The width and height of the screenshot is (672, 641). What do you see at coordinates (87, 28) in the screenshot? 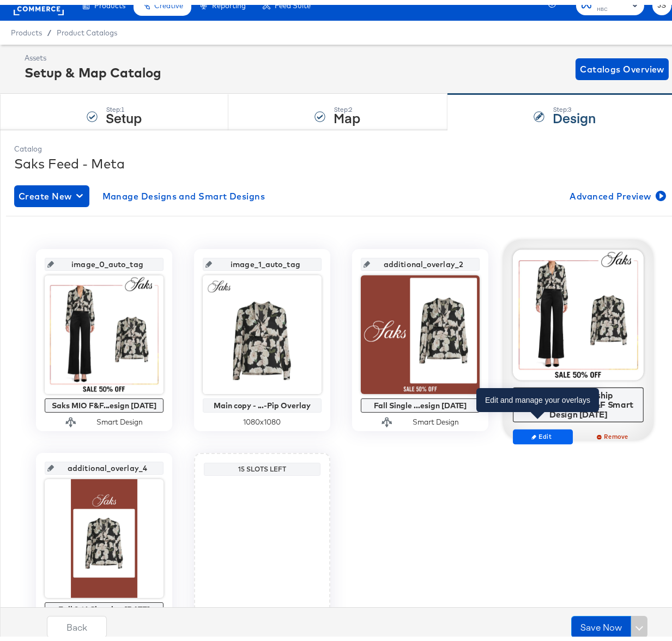
I see `a: Product Catalogs` at bounding box center [87, 28].